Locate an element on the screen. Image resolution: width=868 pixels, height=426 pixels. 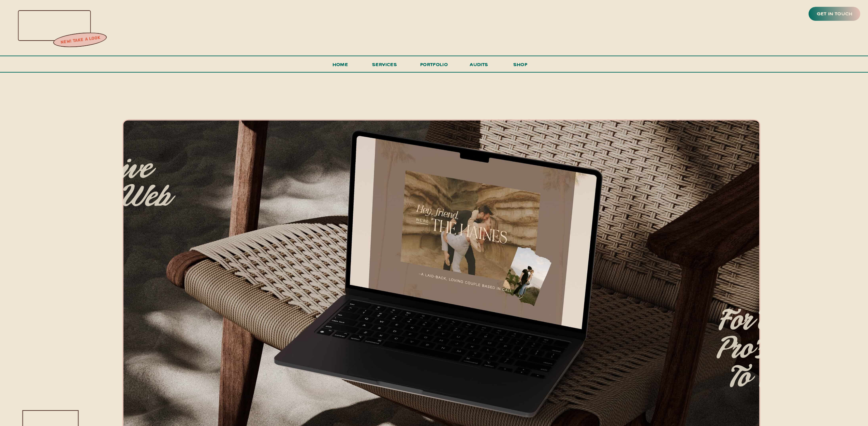
a: shop is located at coordinates (521, 66).